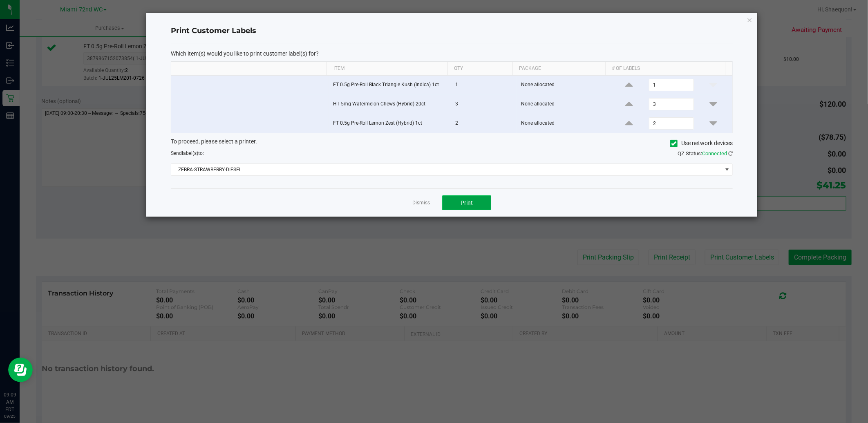 Image resolution: width=868 pixels, height=423 pixels. I want to click on th: Item, so click(387, 69).